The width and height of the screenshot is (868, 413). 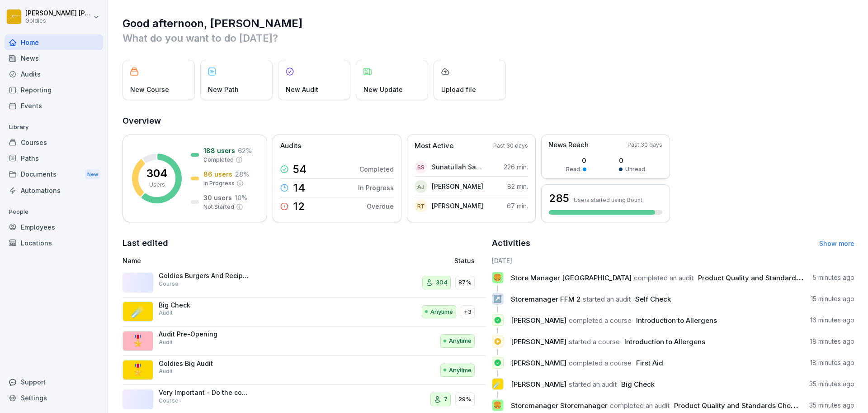 What do you see at coordinates (54, 174) in the screenshot?
I see `div: Documents` at bounding box center [54, 174].